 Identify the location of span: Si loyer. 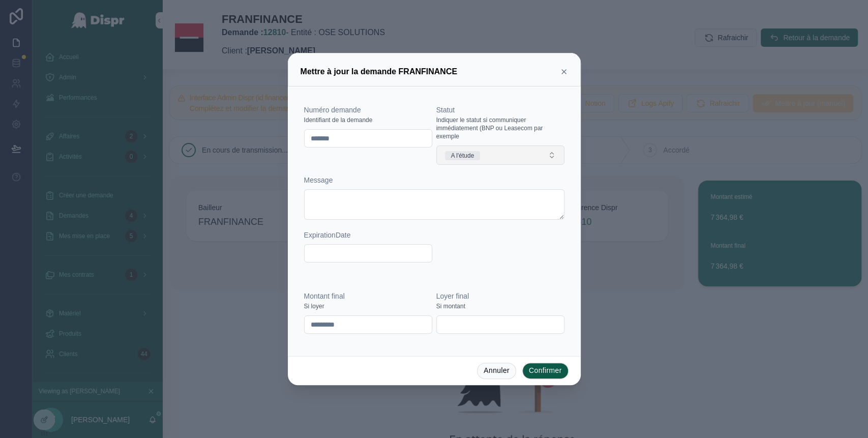
(314, 307).